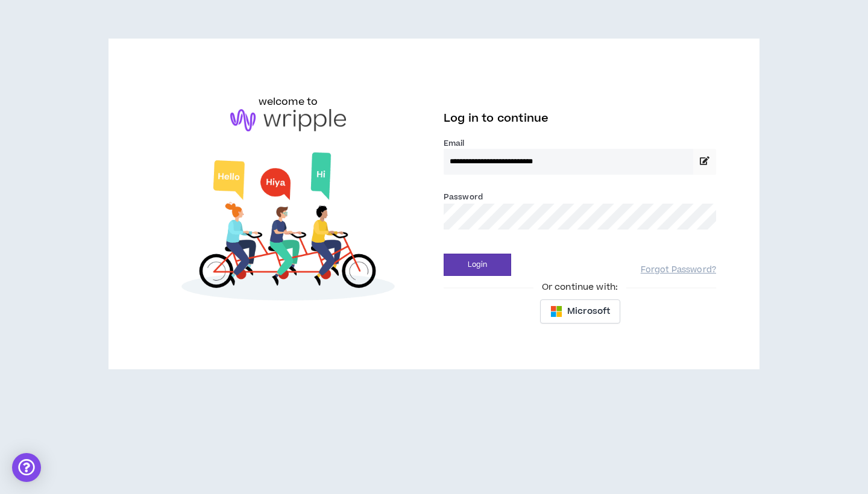  Describe the element at coordinates (26, 468) in the screenshot. I see `div: Open Intercom Messenger` at that location.